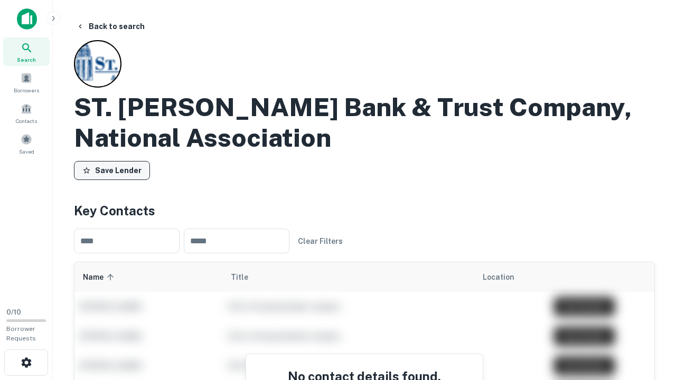 The height and width of the screenshot is (380, 676). Describe the element at coordinates (27, 19) in the screenshot. I see `img: capitalize-icon.png` at that location.